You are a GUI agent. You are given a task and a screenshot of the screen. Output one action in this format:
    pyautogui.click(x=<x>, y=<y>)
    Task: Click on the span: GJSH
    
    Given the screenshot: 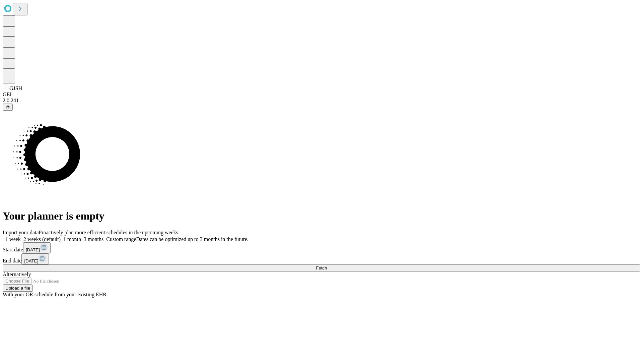 What is the action you would take?
    pyautogui.click(x=16, y=88)
    